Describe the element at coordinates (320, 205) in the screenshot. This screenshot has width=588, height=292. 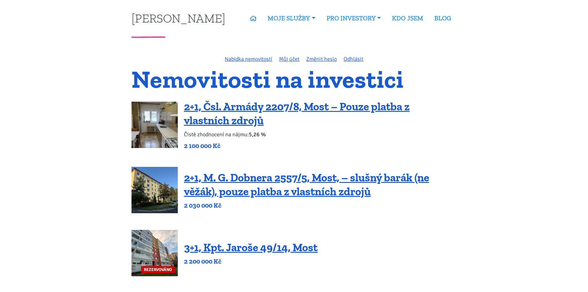
I see `p: 2 030 000 Kč` at that location.